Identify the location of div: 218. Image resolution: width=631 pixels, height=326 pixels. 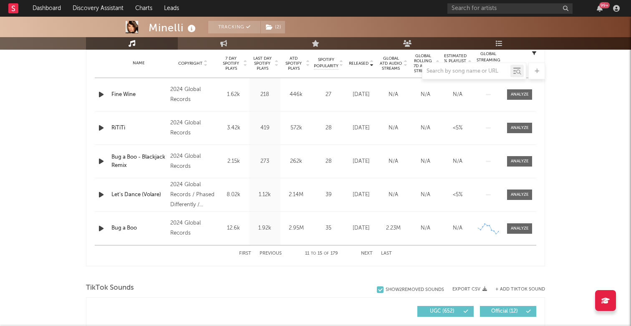
(265, 95).